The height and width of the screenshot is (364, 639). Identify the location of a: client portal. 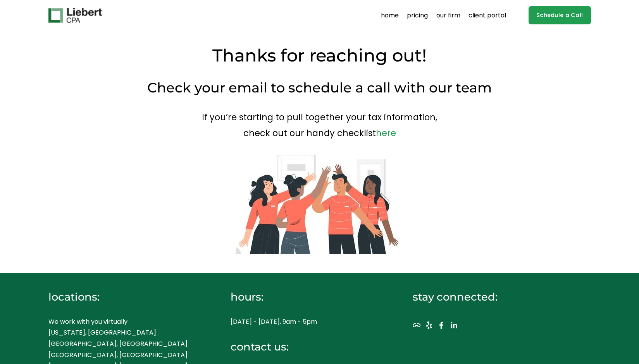
(487, 16).